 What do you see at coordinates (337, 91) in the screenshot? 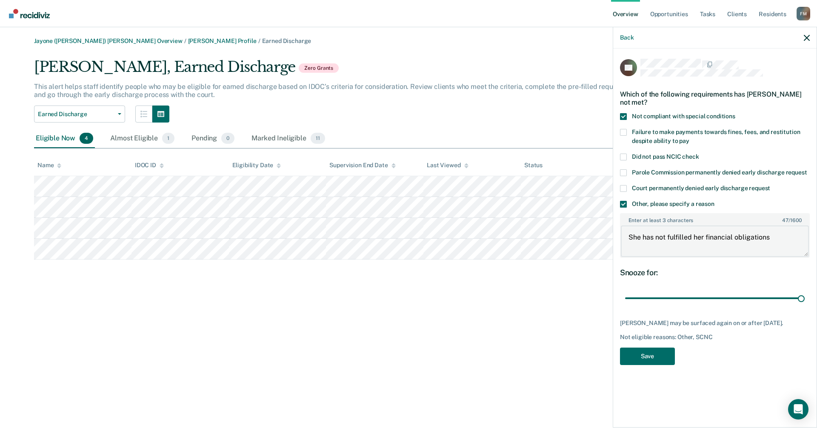
I see `p: This alert helps staff identify people who may be eligible for earned discharge based on IDOC’s c...` at bounding box center [337, 91].